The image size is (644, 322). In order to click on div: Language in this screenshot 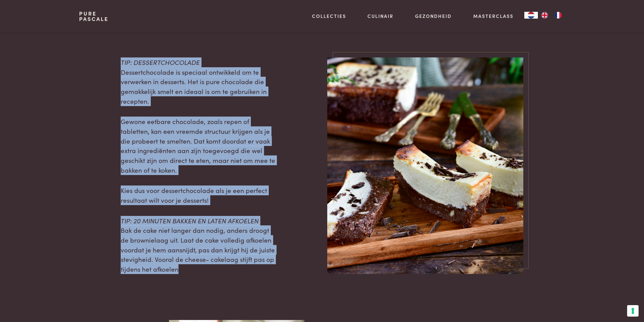, I will do `click(531, 15)`.